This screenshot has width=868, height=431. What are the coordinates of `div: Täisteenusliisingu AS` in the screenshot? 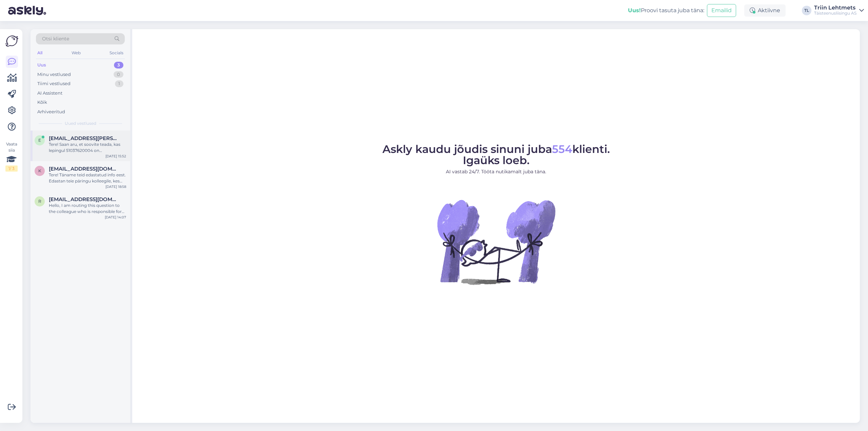 It's located at (835, 13).